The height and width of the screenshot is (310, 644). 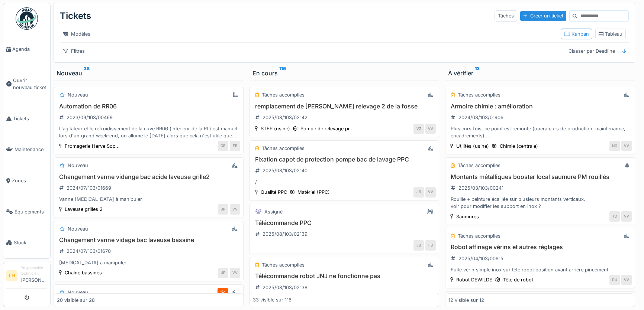 What do you see at coordinates (12, 276) in the screenshot?
I see `li: LH` at bounding box center [12, 276].